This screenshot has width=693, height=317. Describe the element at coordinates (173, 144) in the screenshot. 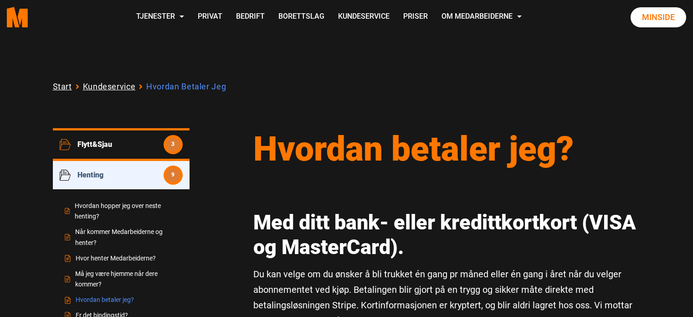

I see `span: 3` at that location.